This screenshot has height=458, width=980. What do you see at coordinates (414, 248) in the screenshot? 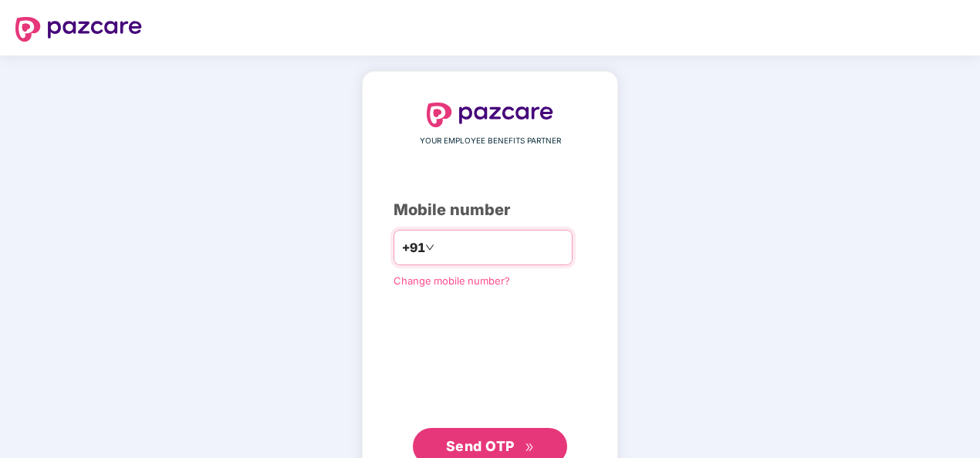
I see `span: +91` at bounding box center [414, 248].